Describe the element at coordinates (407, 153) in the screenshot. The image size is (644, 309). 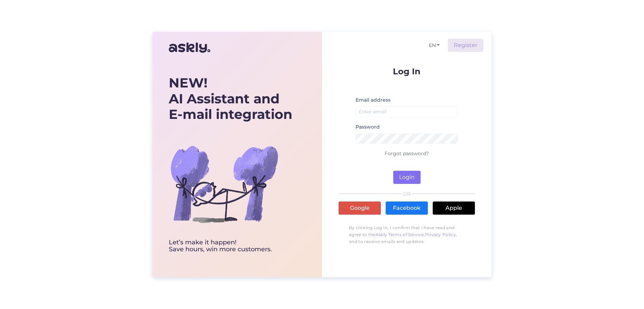
I see `a: Forgot password?` at that location.